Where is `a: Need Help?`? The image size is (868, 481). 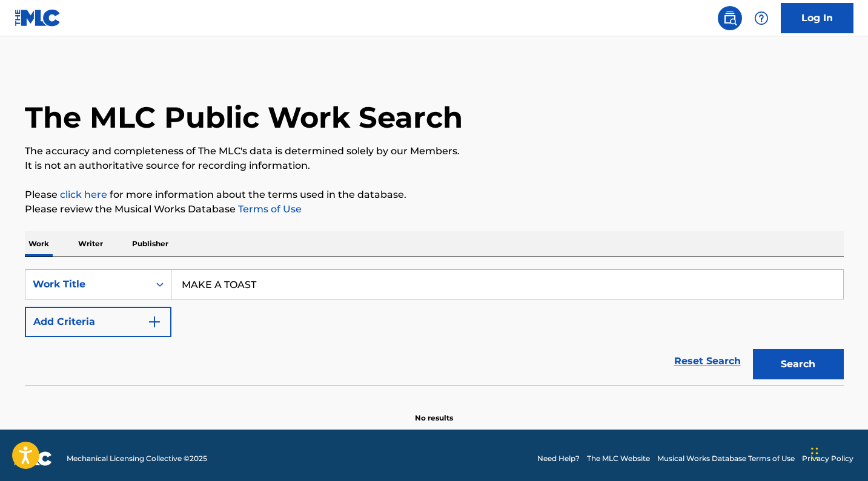 a: Need Help? is located at coordinates (559, 459).